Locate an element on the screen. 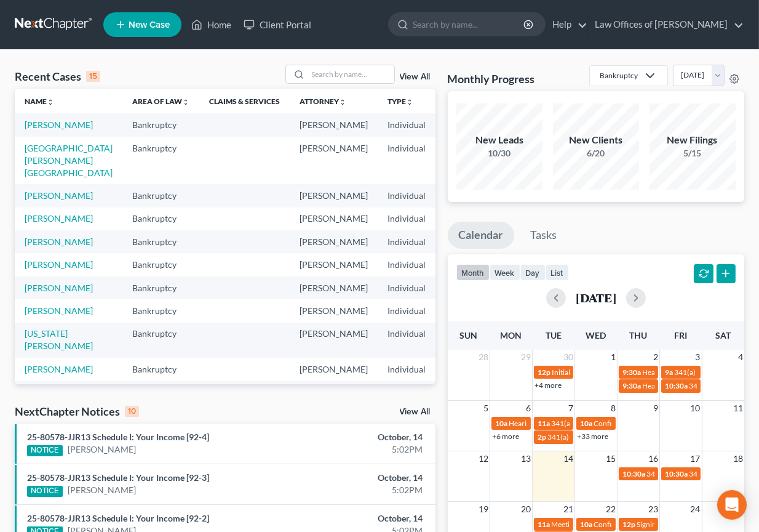  a: +33 more is located at coordinates (593, 435).